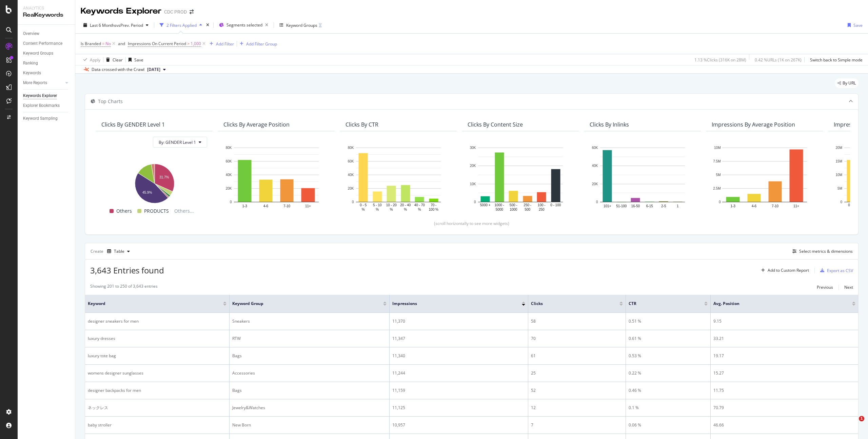 The image size is (868, 439). I want to click on div: Create, so click(111, 251).